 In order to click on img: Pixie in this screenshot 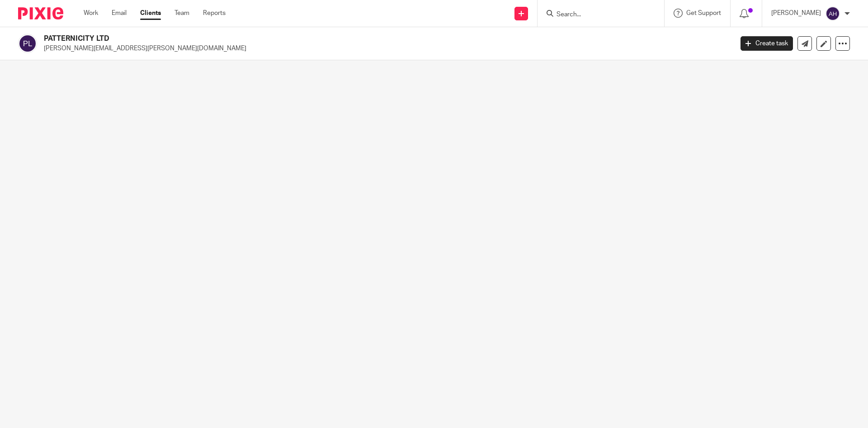, I will do `click(41, 13)`.